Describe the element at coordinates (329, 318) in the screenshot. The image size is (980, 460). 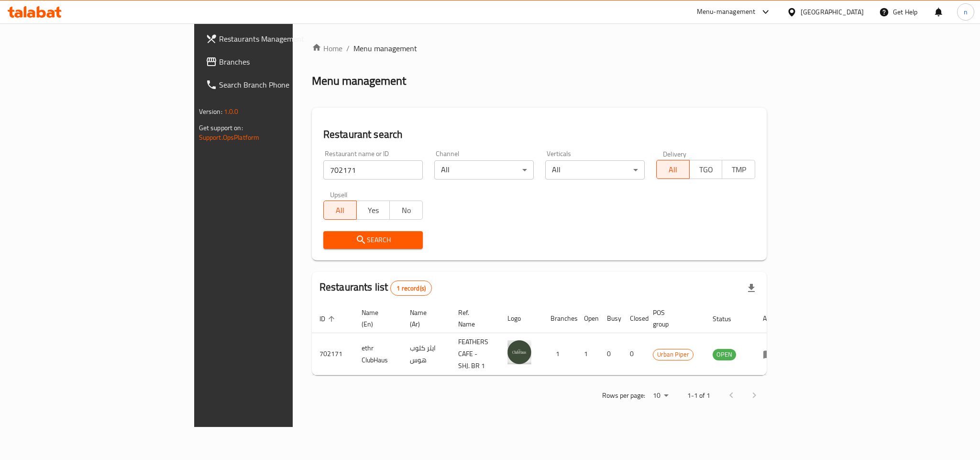
I see `span: ID` at that location.